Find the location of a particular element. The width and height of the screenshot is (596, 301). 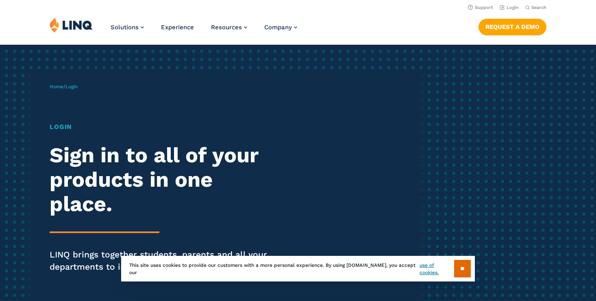

span: Solutions is located at coordinates (124, 27).